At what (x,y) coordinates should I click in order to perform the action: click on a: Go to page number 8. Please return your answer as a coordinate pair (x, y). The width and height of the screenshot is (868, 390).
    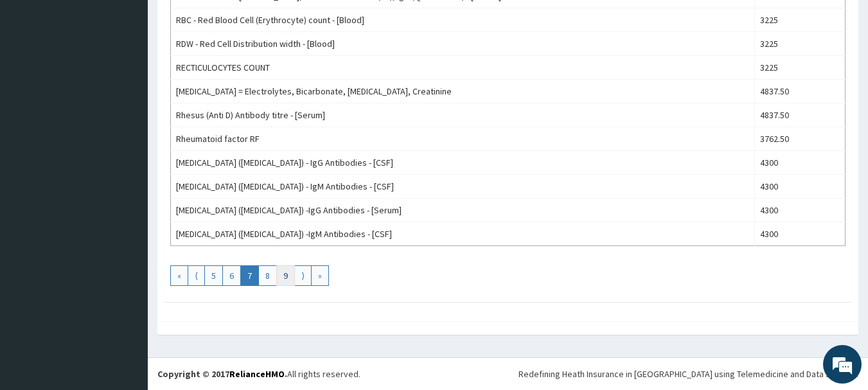
    Looking at the image, I should click on (267, 276).